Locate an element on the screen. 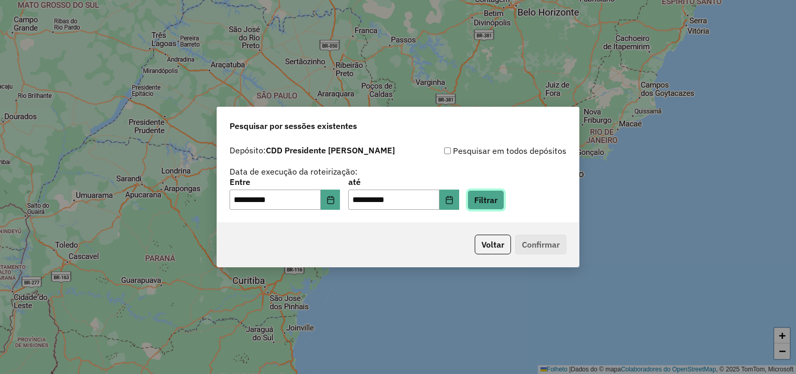 Image resolution: width=796 pixels, height=374 pixels. label: até is located at coordinates (403, 182).